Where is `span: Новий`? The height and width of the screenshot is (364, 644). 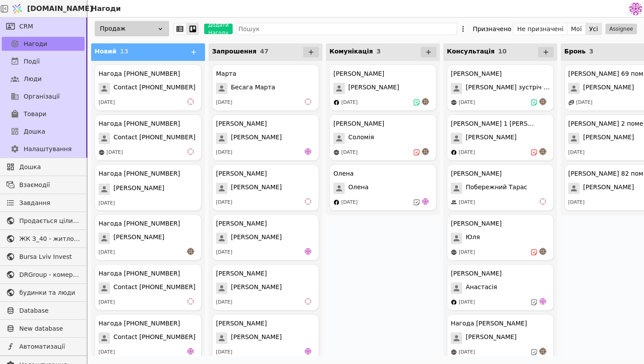
span: Новий is located at coordinates (106, 51).